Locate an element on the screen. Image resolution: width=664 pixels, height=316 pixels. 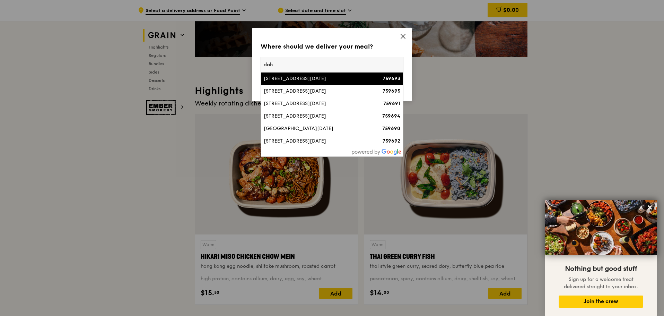
img: powered-by-google.60e8a832.png is located at coordinates (377, 152).